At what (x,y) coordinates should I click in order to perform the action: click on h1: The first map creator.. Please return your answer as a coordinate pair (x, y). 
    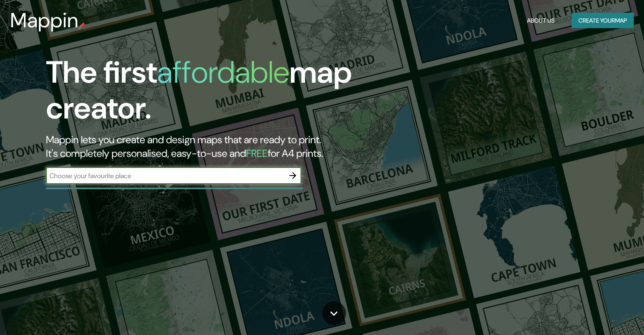
    Looking at the image, I should click on (207, 94).